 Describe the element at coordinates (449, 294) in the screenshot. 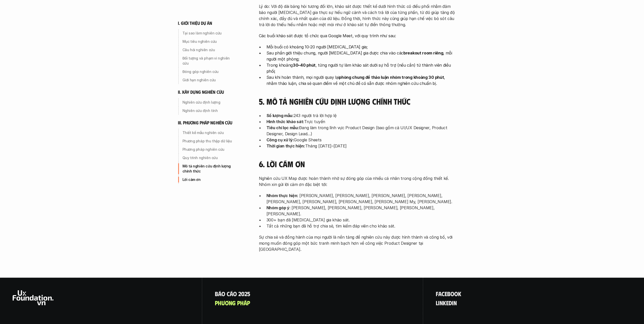

I see `span: b` at that location.